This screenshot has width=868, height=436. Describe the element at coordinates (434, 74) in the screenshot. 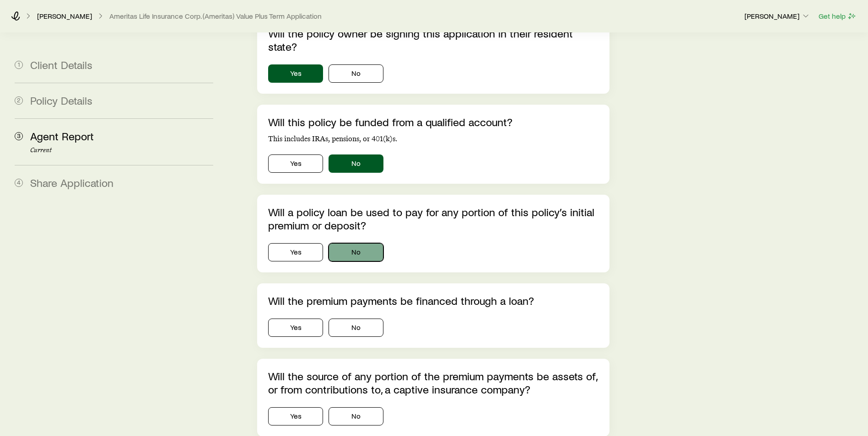

I see `div: isPolicyOwnerSigningInResidentState.value` at that location.